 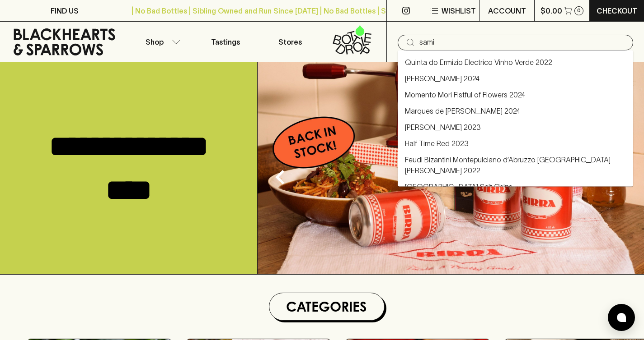 What do you see at coordinates (617, 11) in the screenshot?
I see `p: Checkout` at bounding box center [617, 11].